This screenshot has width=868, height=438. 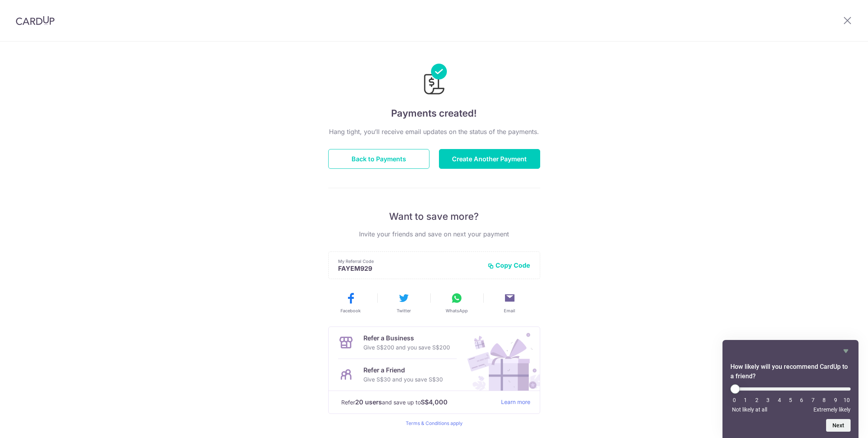 I want to click on span: Extremely likely, so click(x=832, y=410).